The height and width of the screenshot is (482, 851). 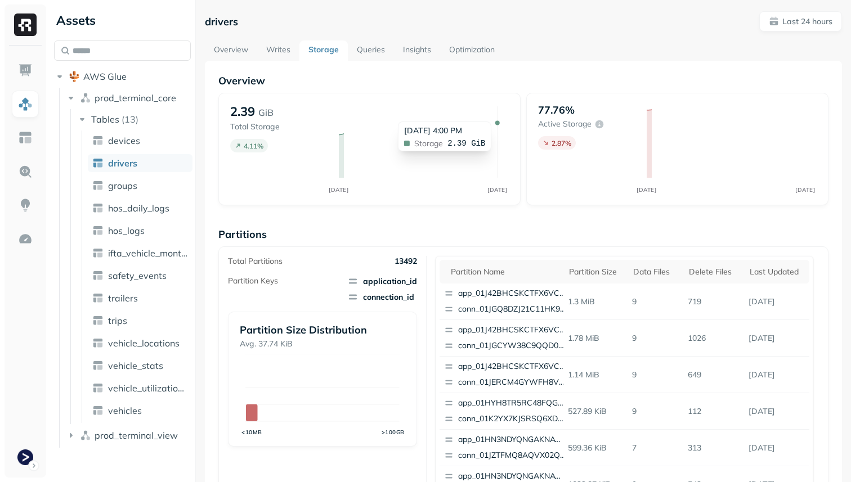 What do you see at coordinates (140, 321) in the screenshot?
I see `a: trips` at bounding box center [140, 321].